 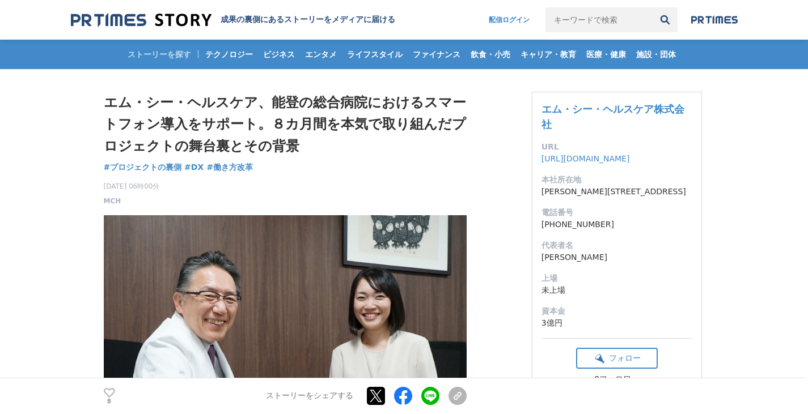 What do you see at coordinates (548, 54) in the screenshot?
I see `a: キャリア・教育` at bounding box center [548, 54].